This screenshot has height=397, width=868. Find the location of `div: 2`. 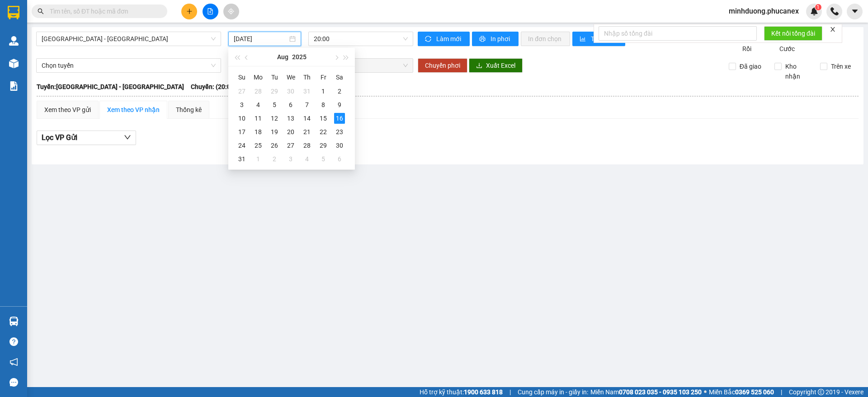

div: 2 is located at coordinates (275, 159).